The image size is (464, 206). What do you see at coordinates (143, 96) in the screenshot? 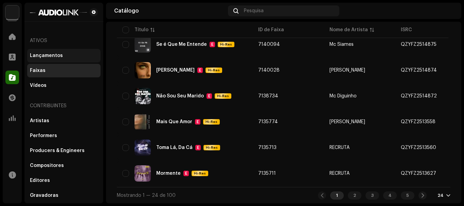
I see `img: bf623482-ab54-4ceb-acf3-a4346b0b0b90` at bounding box center [143, 96].